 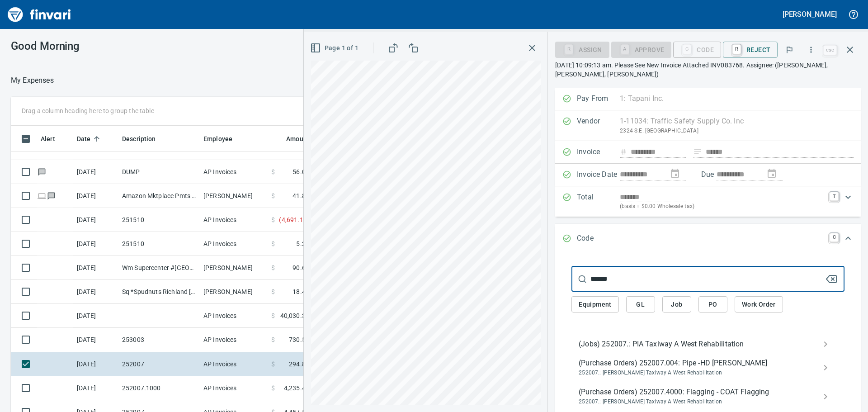 I want to click on span: 5.20, so click(x=302, y=244).